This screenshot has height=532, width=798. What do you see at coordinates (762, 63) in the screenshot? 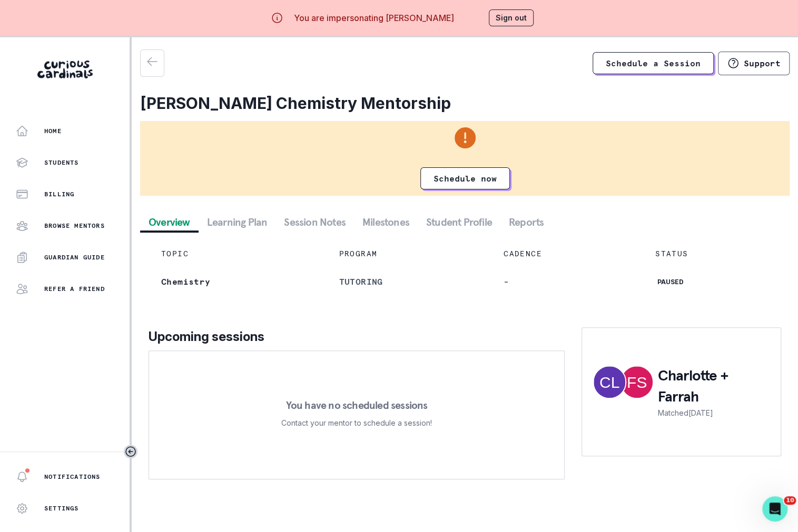
I see `p: Support` at bounding box center [762, 63].